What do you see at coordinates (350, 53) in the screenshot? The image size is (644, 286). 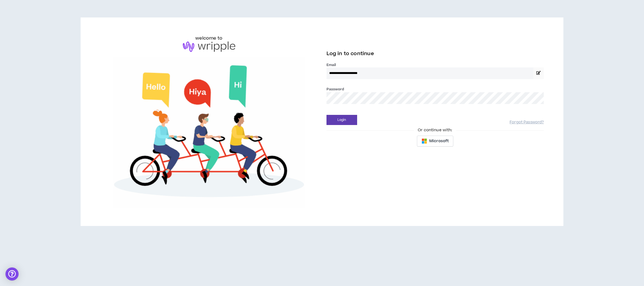 I see `span: Log in to continue` at bounding box center [350, 53].